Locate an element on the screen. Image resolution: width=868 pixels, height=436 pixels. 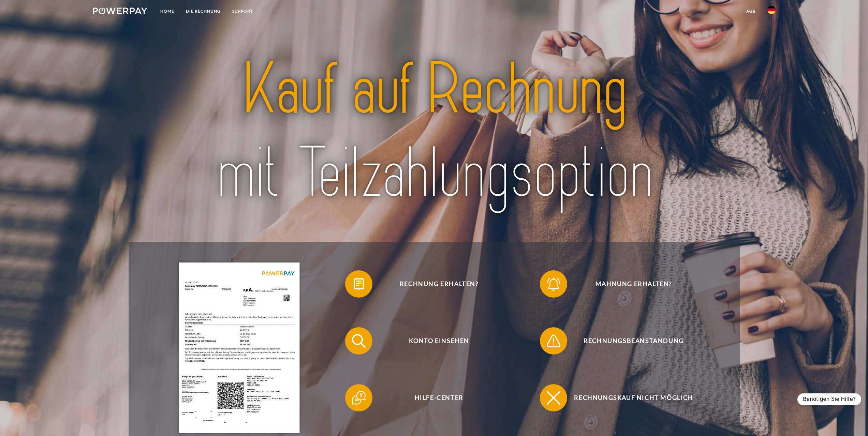
button: Rechnung erhalten? is located at coordinates (434, 284).